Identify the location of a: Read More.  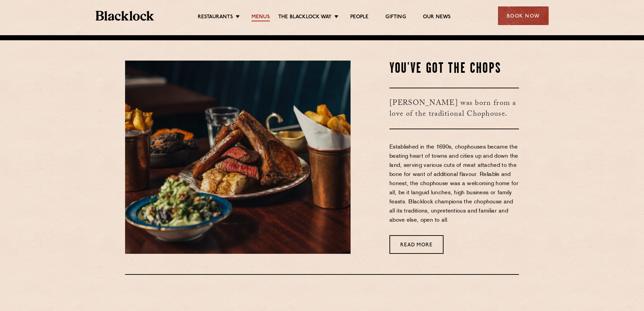
(416, 244).